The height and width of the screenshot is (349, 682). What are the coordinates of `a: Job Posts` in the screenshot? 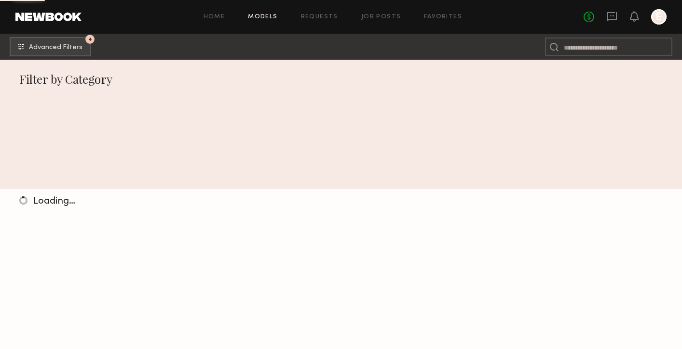 It's located at (381, 17).